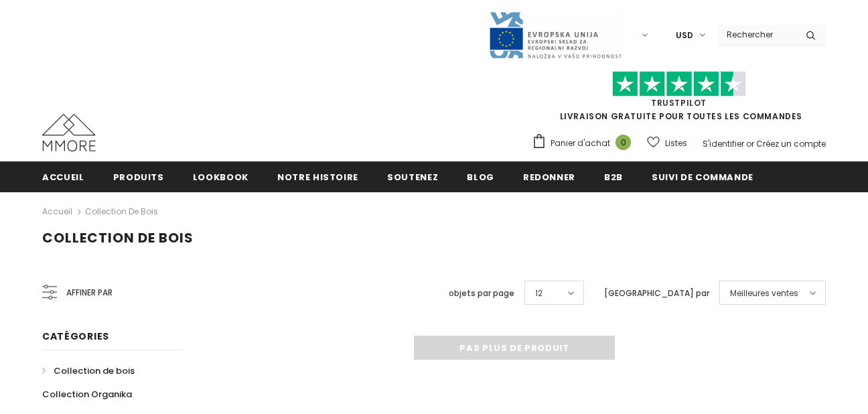 This screenshot has width=868, height=414. Describe the element at coordinates (480, 176) in the screenshot. I see `a: Blog` at that location.